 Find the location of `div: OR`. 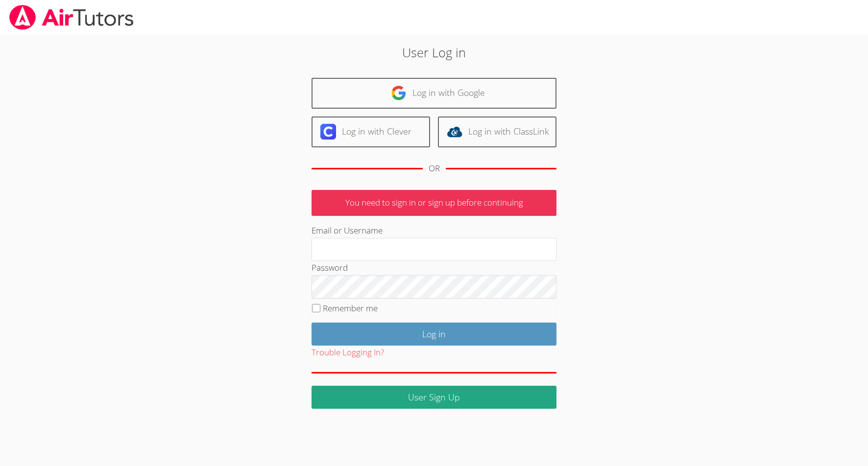

div: OR is located at coordinates (434, 169).